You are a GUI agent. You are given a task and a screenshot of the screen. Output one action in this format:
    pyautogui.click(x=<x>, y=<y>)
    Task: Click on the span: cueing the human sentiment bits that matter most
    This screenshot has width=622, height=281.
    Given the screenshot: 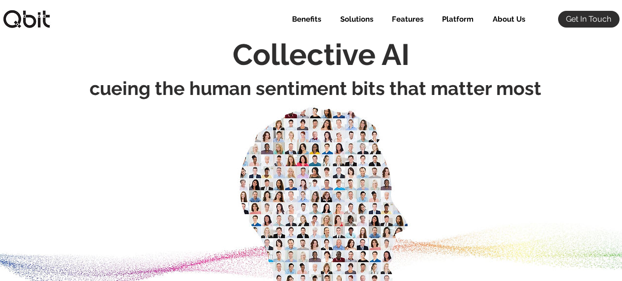 What is the action you would take?
    pyautogui.click(x=315, y=88)
    